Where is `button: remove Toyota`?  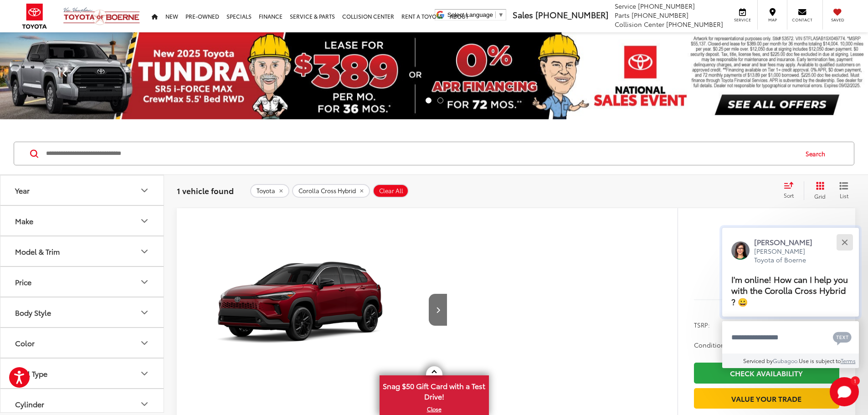 button: remove Toyota is located at coordinates (270, 191).